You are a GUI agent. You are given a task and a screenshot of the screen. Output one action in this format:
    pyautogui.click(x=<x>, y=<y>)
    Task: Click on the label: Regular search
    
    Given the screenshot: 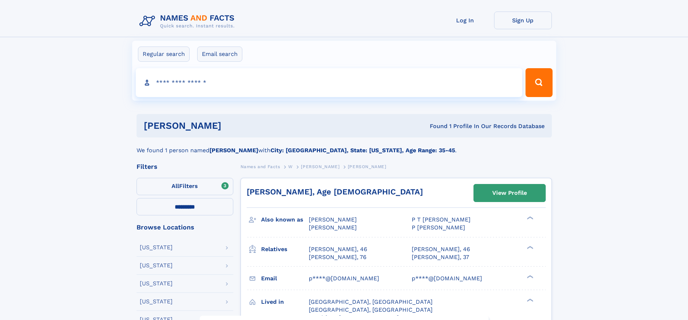 What is the action you would take?
    pyautogui.click(x=163, y=54)
    